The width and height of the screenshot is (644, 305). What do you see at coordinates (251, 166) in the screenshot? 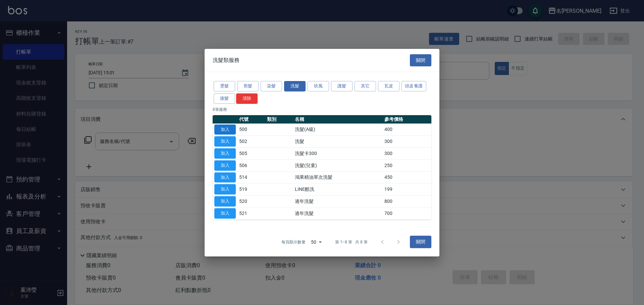
I see `td: 506` at bounding box center [251, 166].